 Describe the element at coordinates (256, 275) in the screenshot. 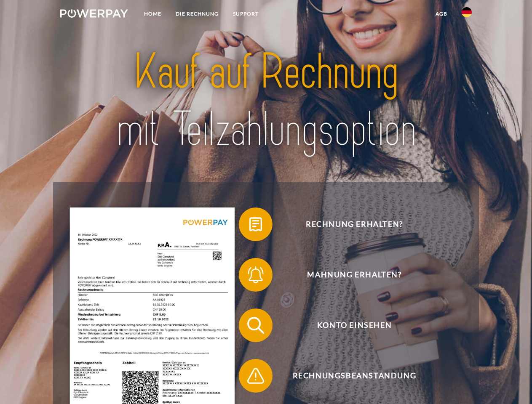

I see `img: qb_bell.svg` at that location.